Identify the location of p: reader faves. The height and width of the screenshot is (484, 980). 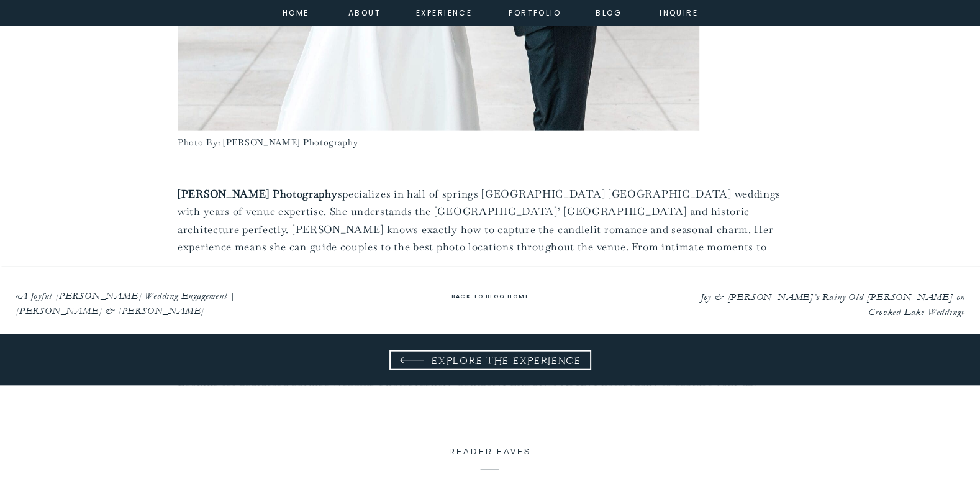
(490, 453).